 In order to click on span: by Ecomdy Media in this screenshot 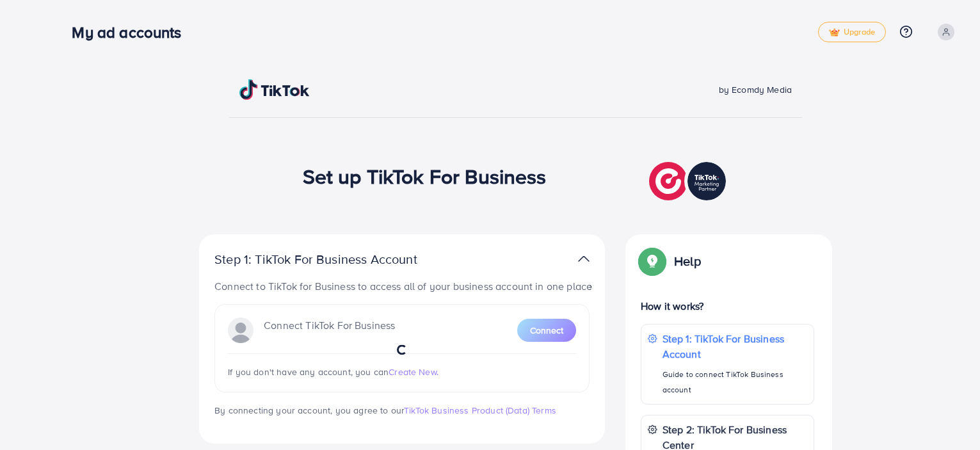, I will do `click(756, 90)`.